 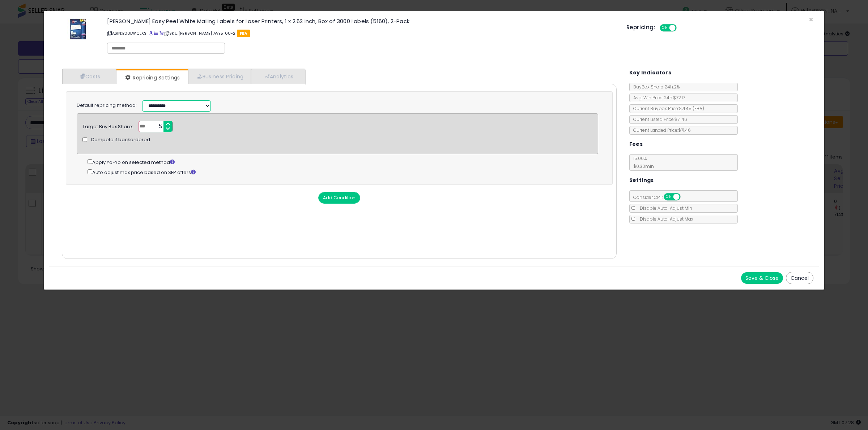 I want to click on span: Disable Auto-Adjust Min, so click(x=664, y=208).